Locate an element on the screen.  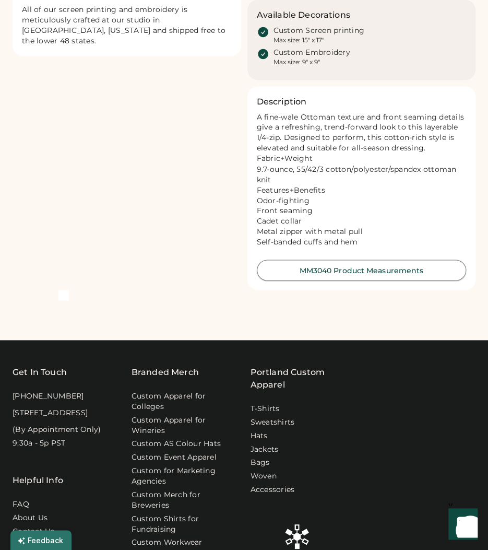
a: FAQ is located at coordinates (21, 504).